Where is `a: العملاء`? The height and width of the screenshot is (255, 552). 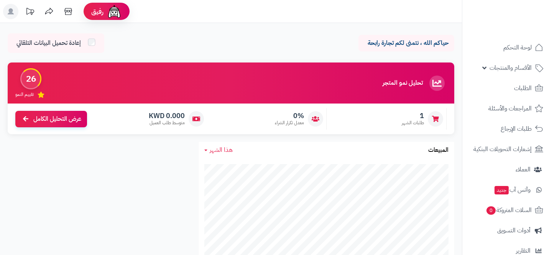 a: العملاء is located at coordinates (507, 169).